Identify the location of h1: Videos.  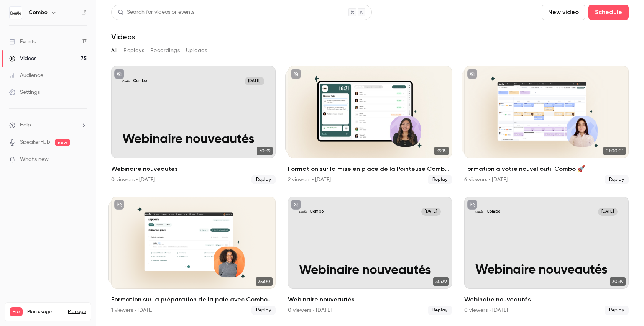
(123, 37).